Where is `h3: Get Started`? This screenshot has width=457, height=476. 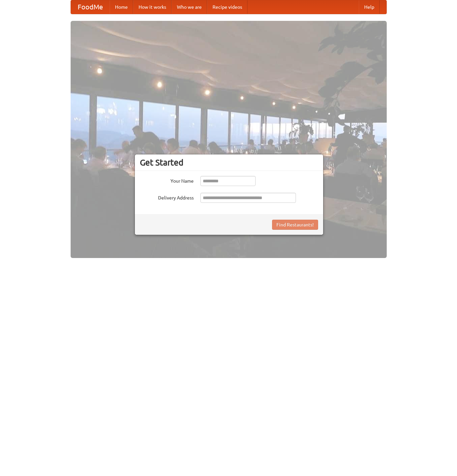
h3: Get Started is located at coordinates (229, 163).